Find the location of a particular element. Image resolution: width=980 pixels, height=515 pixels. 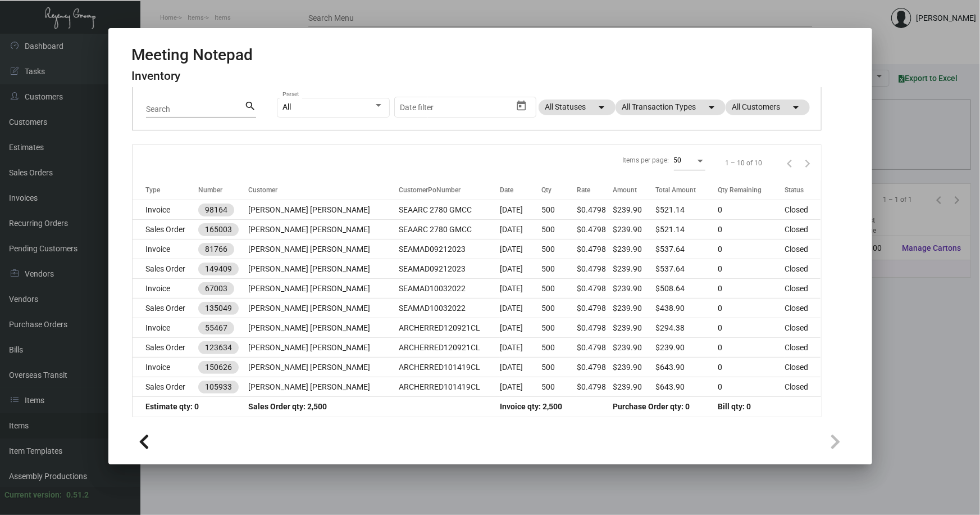

span: Sales Order qty: 2,500 is located at coordinates (288, 407).